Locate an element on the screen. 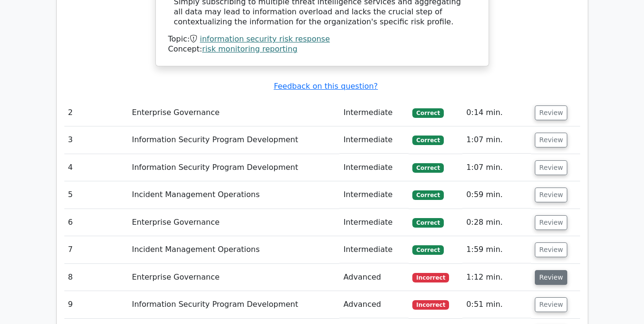 The width and height of the screenshot is (644, 324). td: 6 is located at coordinates (97, 222).